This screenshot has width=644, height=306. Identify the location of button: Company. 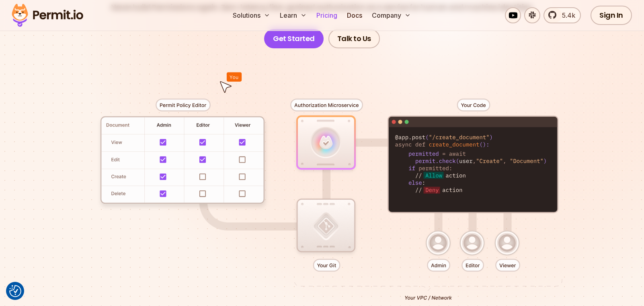
(391, 15).